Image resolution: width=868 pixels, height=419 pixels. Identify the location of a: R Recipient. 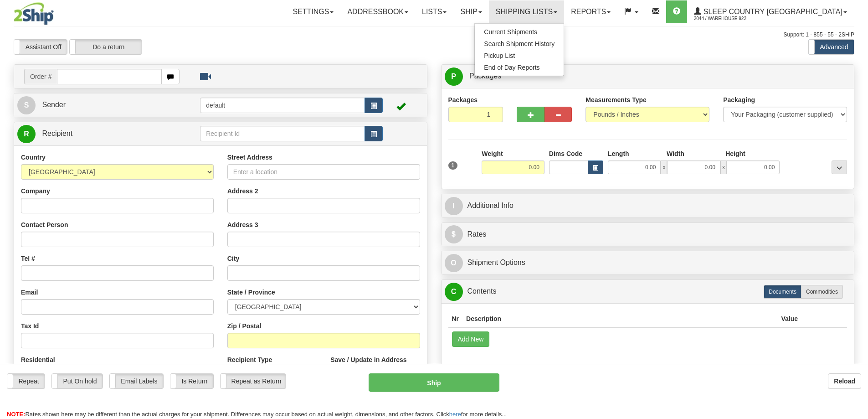
(98, 134).